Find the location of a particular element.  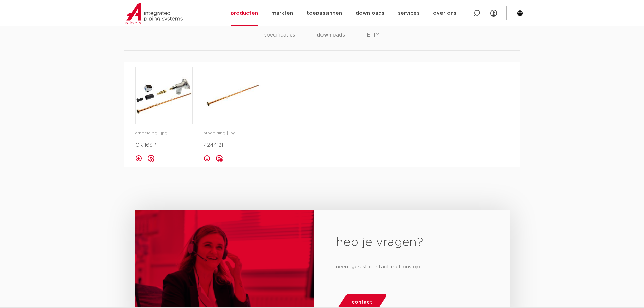

li: specificaties is located at coordinates (279, 41).